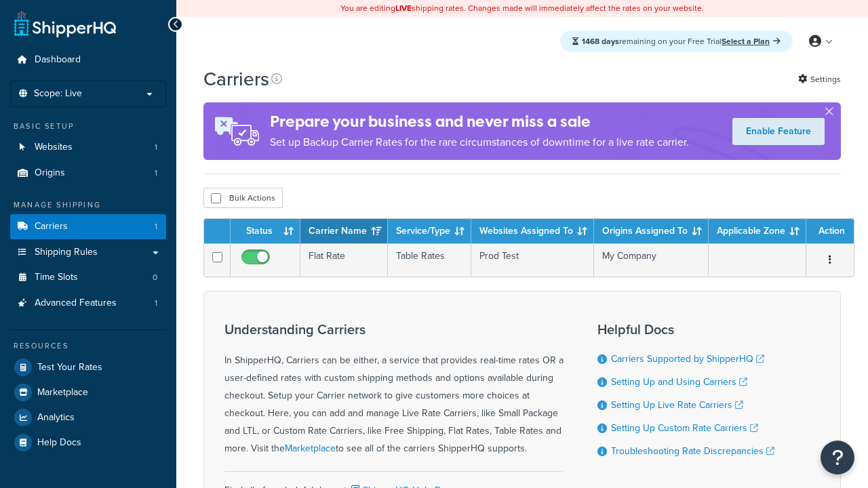  Describe the element at coordinates (819, 80) in the screenshot. I see `a: Settings` at that location.